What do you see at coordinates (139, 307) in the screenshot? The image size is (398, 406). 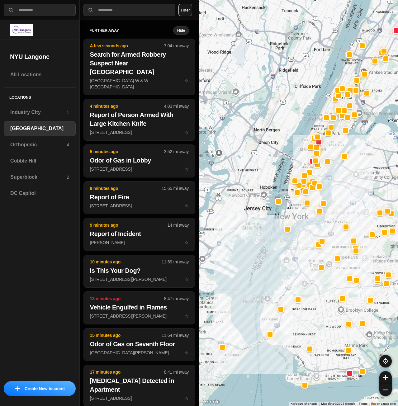 I see `h2: Vehicle Engulfed in Flames` at bounding box center [139, 307].